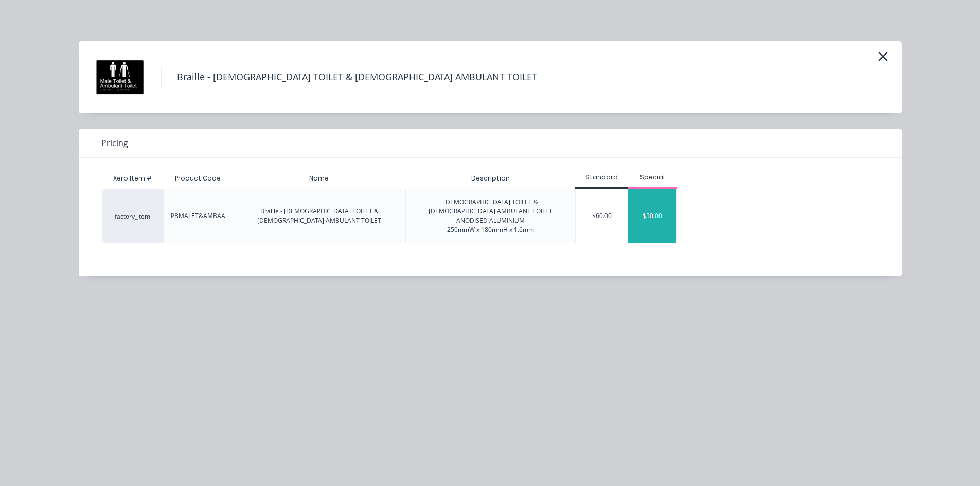  What do you see at coordinates (601, 178) in the screenshot?
I see `div: Standard` at bounding box center [601, 178].